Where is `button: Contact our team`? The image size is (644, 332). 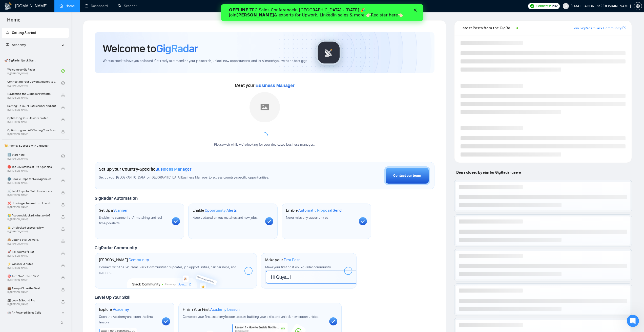 button: Contact our team is located at coordinates (407, 176).